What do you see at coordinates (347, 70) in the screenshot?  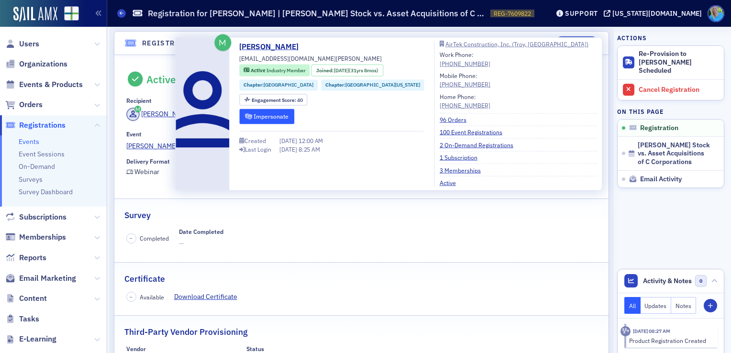 I see `div: Joined: 1993-12-27 00:00:00` at bounding box center [347, 70].